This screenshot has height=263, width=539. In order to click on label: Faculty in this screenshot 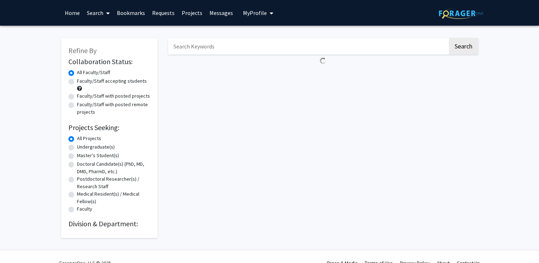, I will do `click(84, 209)`.